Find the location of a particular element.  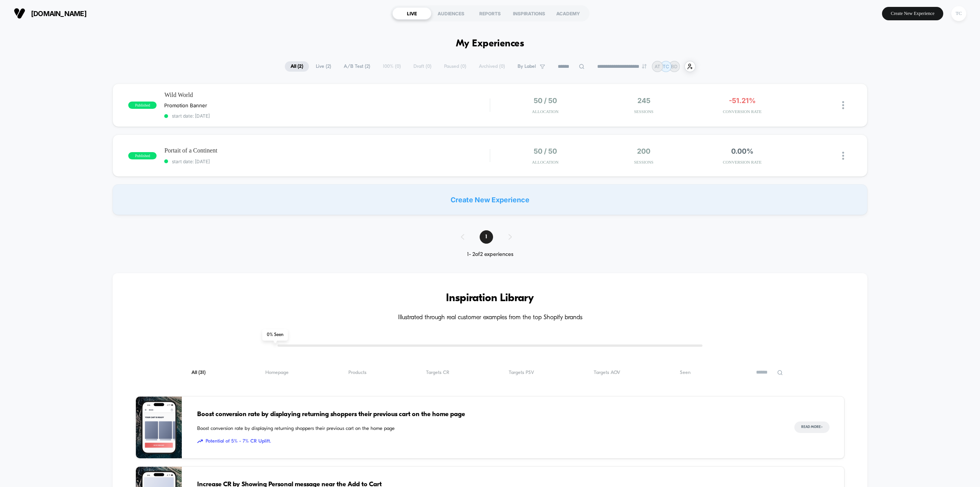

div: TC is located at coordinates (958, 13).